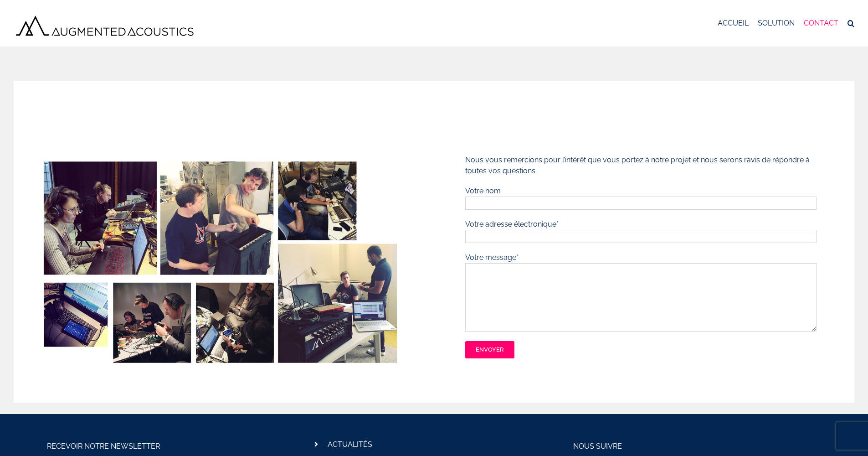  What do you see at coordinates (698, 446) in the screenshot?
I see `p: NOUS SUIVRE` at bounding box center [698, 446].